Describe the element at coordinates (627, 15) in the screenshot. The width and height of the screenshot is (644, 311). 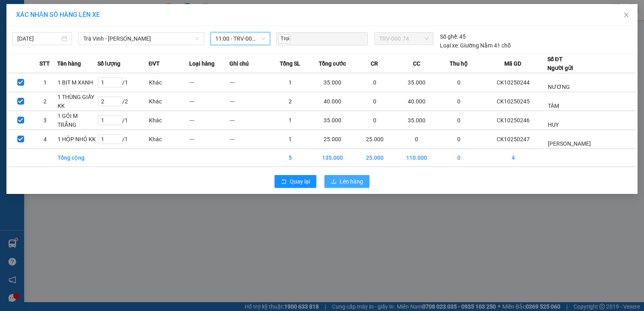
I see `button: Close` at that location.